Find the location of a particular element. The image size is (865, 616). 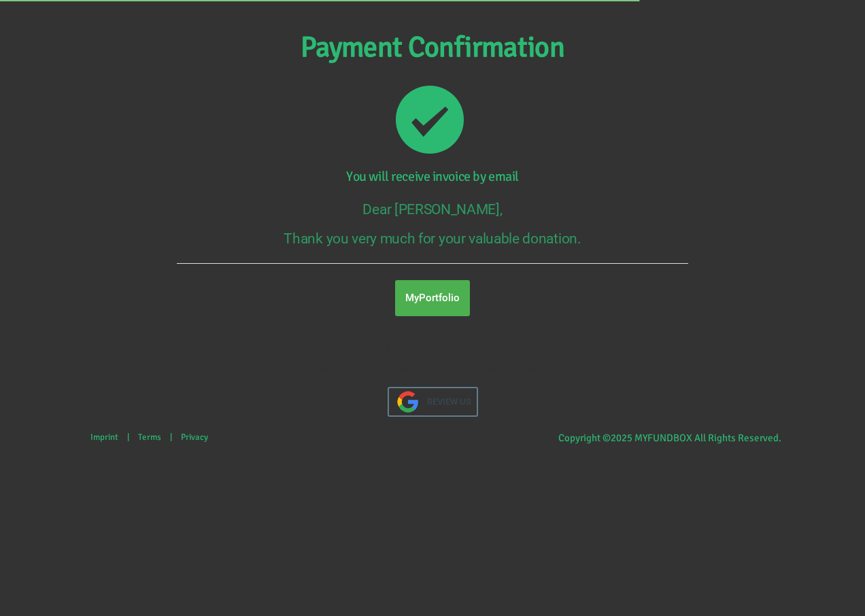

a: MyPortfolio is located at coordinates (433, 298).